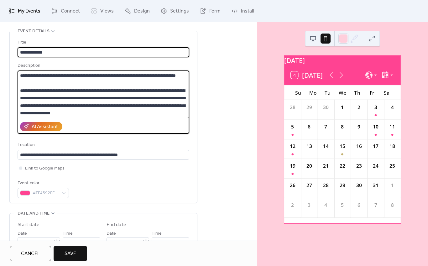 The height and width of the screenshot is (266, 428). What do you see at coordinates (30, 254) in the screenshot?
I see `span: Cancel` at bounding box center [30, 254].